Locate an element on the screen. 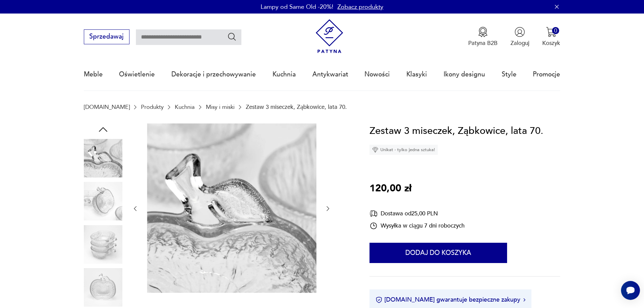 This screenshot has height=308, width=644. button: Dodaj do koszyka is located at coordinates (438, 253).